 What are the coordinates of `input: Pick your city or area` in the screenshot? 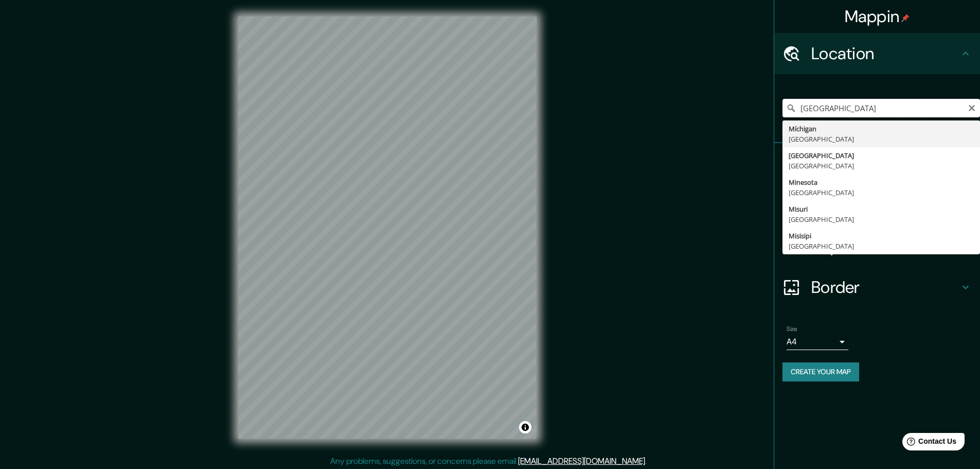 It's located at (881, 108).